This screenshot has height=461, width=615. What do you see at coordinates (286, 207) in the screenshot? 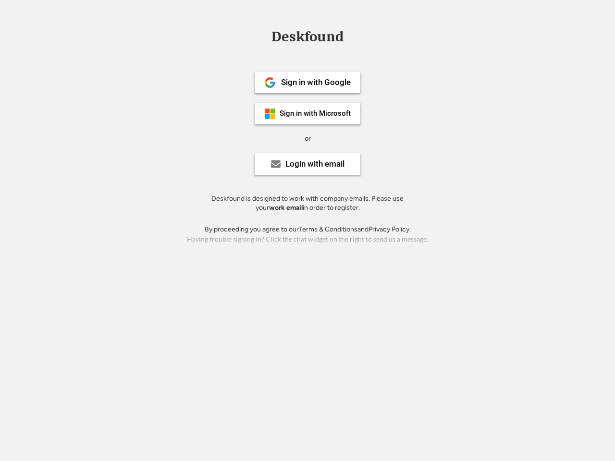
I see `strong: work email` at bounding box center [286, 207].